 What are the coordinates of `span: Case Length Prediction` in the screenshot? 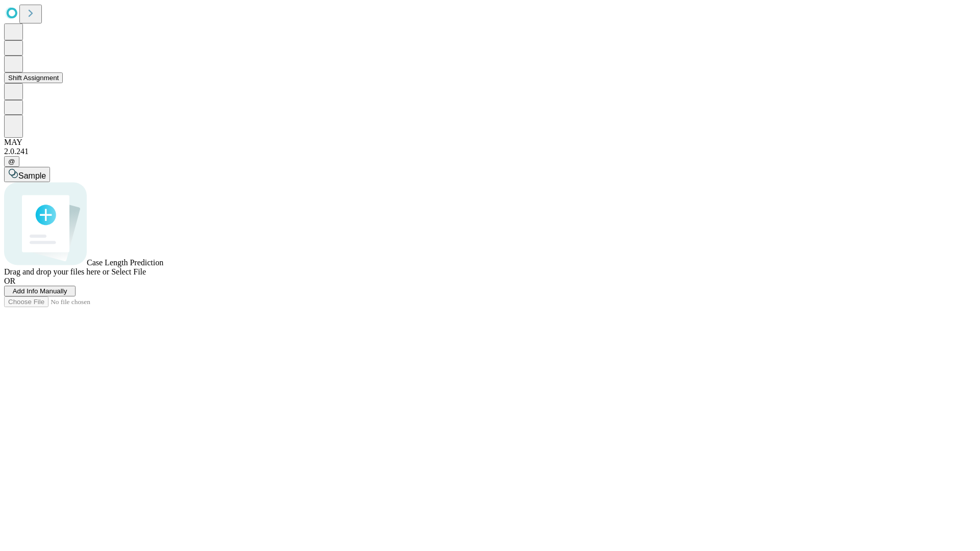 It's located at (125, 262).